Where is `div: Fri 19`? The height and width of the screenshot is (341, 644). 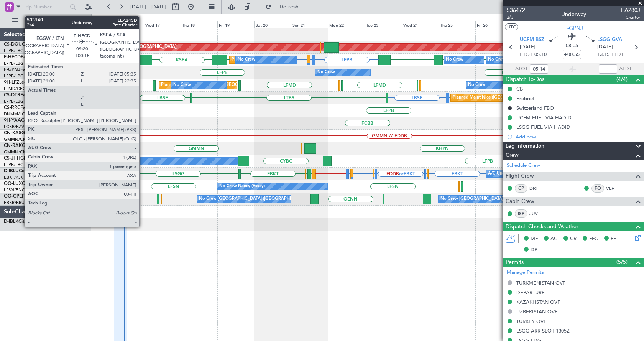
div: Fri 19 is located at coordinates (236, 24).